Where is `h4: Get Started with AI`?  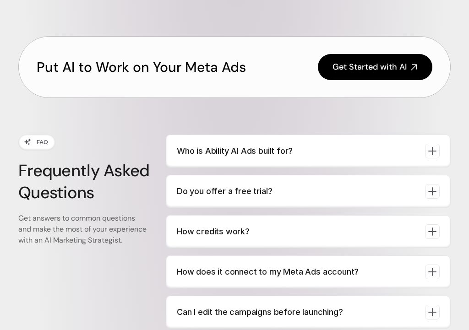
h4: Get Started with AI is located at coordinates (369, 67).